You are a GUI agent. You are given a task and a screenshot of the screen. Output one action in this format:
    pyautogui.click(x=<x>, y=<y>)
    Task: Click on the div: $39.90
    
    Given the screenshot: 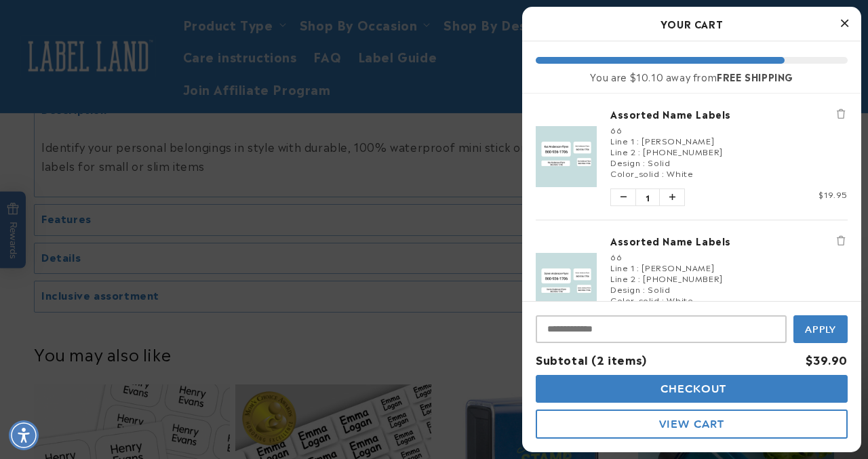 What is the action you would take?
    pyautogui.click(x=826, y=359)
    